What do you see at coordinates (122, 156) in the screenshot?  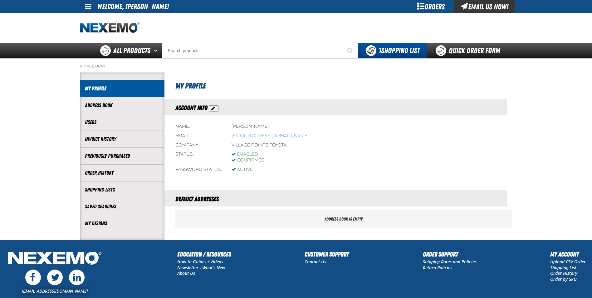 I see `a: Previously Purchased` at bounding box center [122, 156].